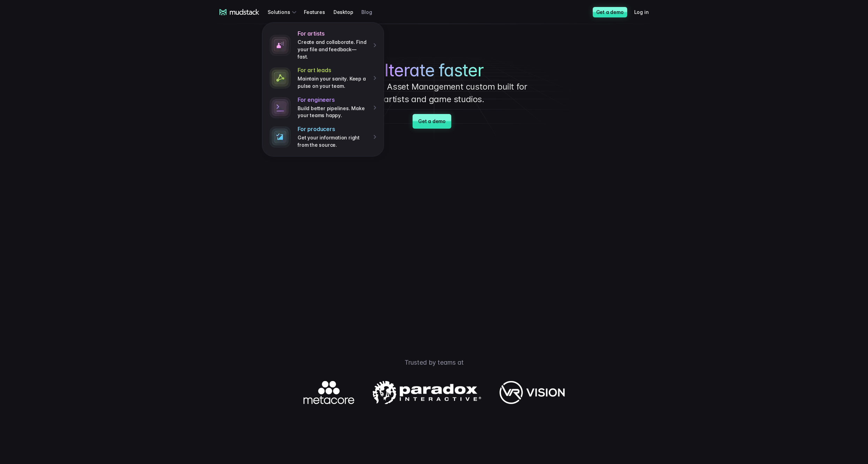 This screenshot has height=464, width=868. What do you see at coordinates (323, 137) in the screenshot?
I see `a: For producersGet your information right from the source.` at bounding box center [323, 137].